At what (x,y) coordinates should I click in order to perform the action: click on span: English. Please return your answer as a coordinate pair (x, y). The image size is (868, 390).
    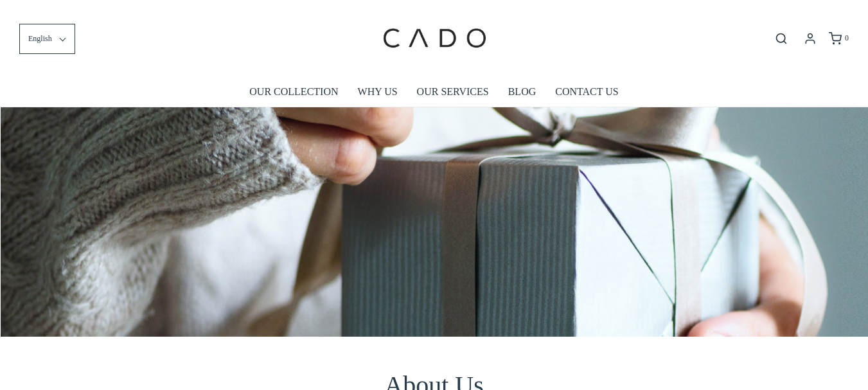
    Looking at the image, I should click on (40, 39).